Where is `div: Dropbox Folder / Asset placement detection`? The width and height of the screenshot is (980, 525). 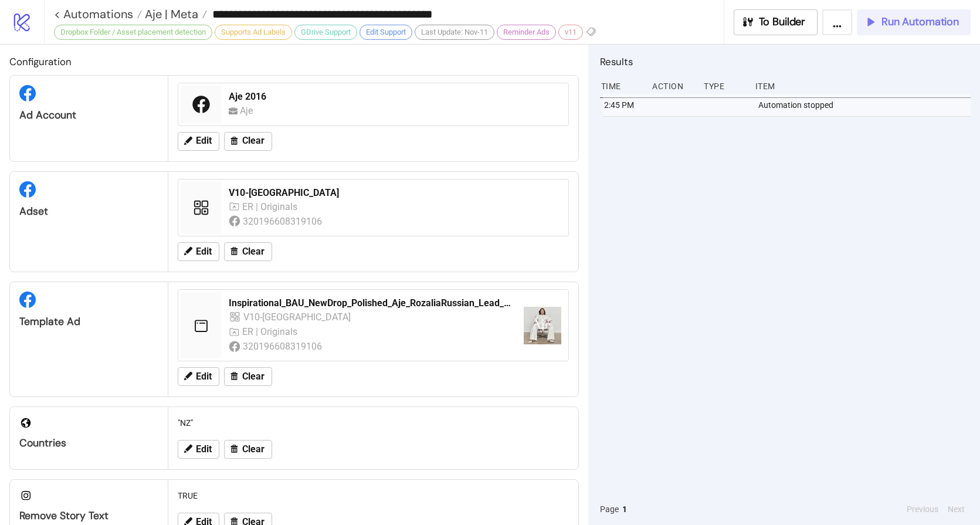 div: Dropbox Folder / Asset placement detection is located at coordinates (133, 33).